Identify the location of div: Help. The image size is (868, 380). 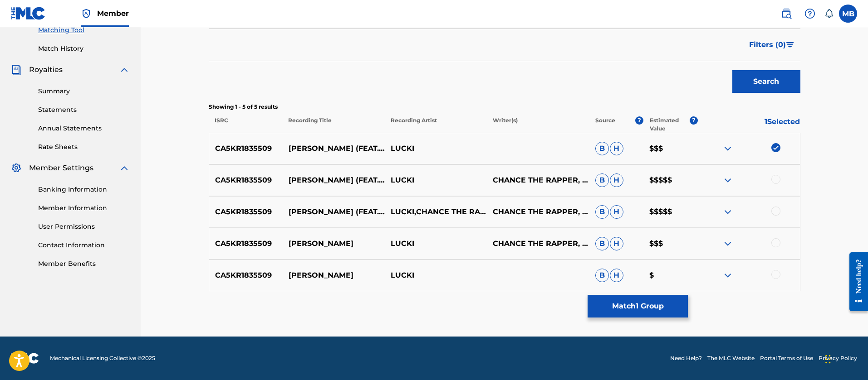
(810, 13).